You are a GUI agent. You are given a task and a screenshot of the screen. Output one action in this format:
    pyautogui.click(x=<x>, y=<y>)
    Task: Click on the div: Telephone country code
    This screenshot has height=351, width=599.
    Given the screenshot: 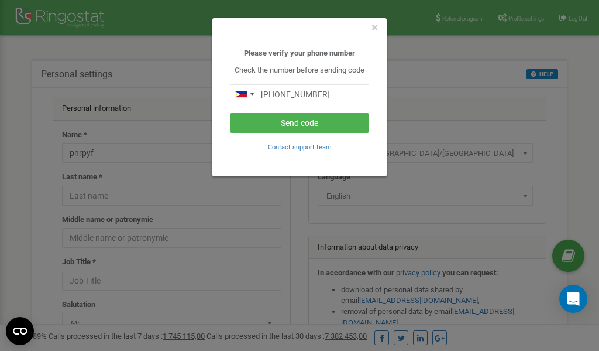 What is the action you would take?
    pyautogui.click(x=244, y=94)
    